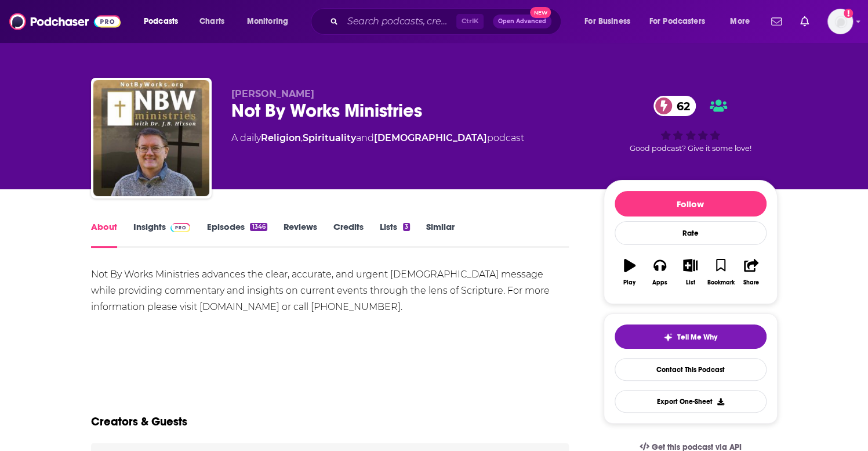 The height and width of the screenshot is (451, 868). I want to click on button: Share, so click(751, 272).